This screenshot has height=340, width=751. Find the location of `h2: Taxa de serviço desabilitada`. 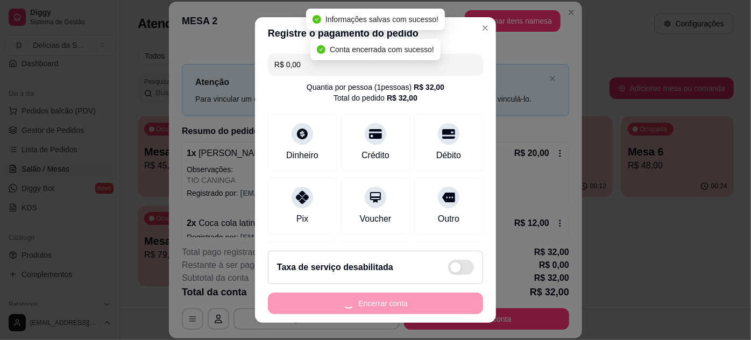

h2: Taxa de serviço desabilitada is located at coordinates (335, 267).